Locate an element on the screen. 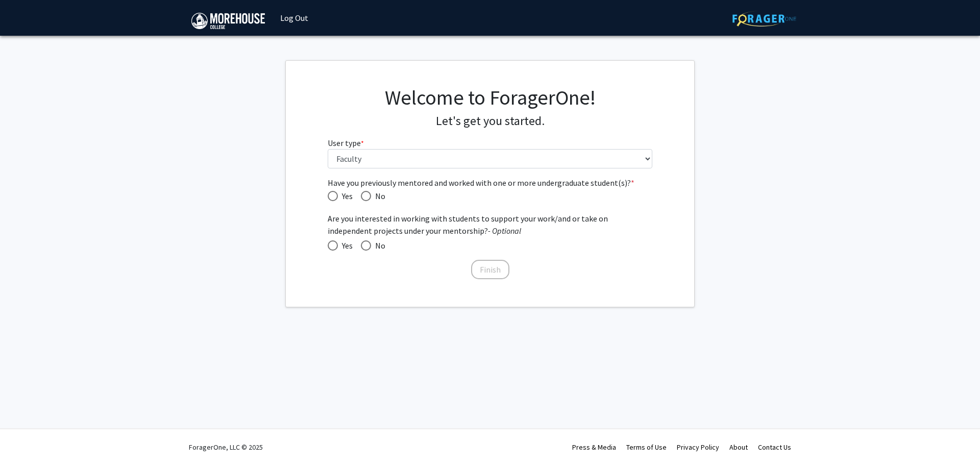  h1: Welcome to ForagerOne! is located at coordinates (490, 98).